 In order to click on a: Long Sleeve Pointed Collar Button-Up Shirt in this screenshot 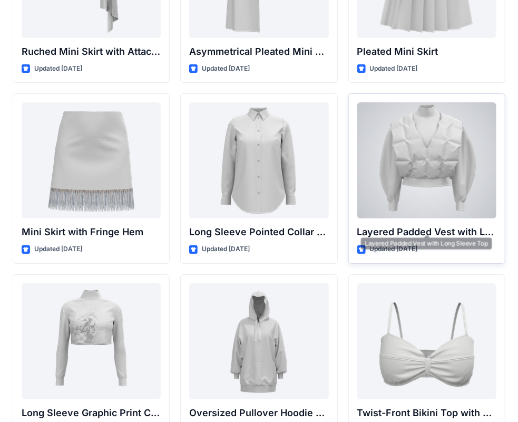, I will do `click(259, 160)`.